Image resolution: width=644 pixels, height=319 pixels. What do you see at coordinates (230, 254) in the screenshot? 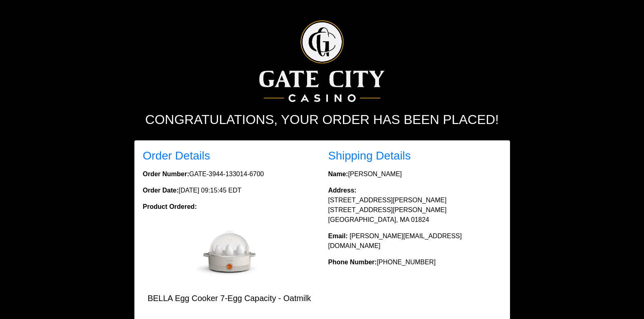
I see `img: BELLA Egg Cooker 7-Egg Capacity - Oatmilk` at bounding box center [230, 254].